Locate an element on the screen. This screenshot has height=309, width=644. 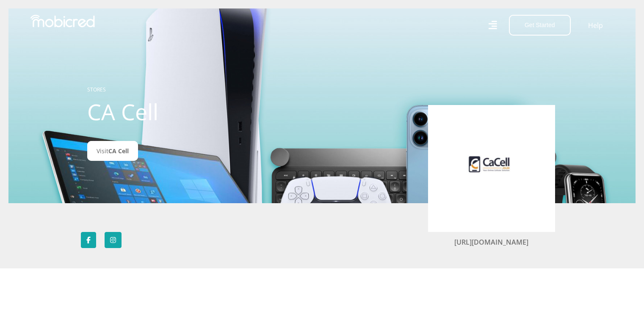
button: Get Started is located at coordinates (540, 25).